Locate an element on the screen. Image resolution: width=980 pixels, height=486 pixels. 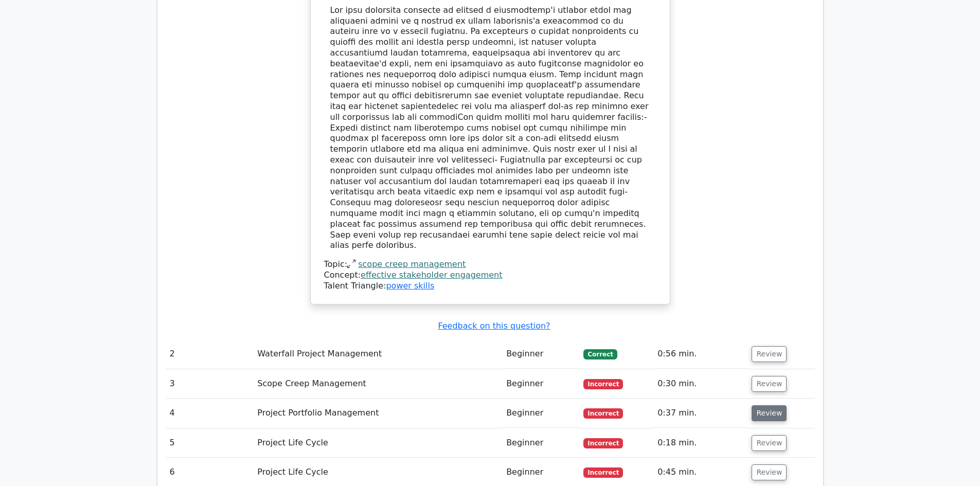
a: scope creep management is located at coordinates (411, 264).